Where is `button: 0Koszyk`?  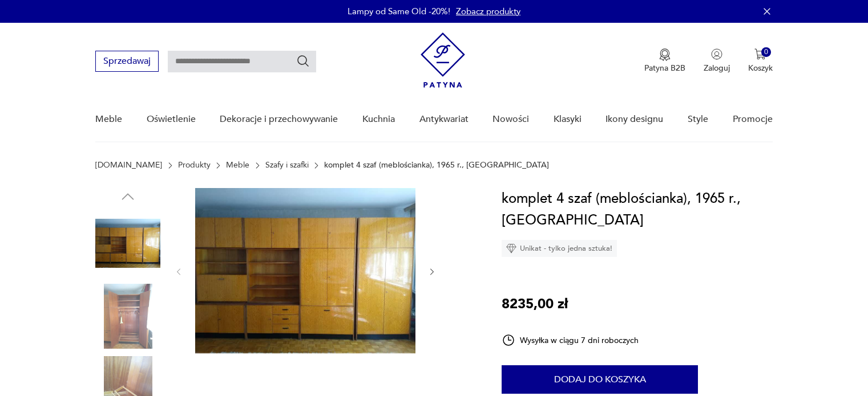
button: 0Koszyk is located at coordinates (760, 61).